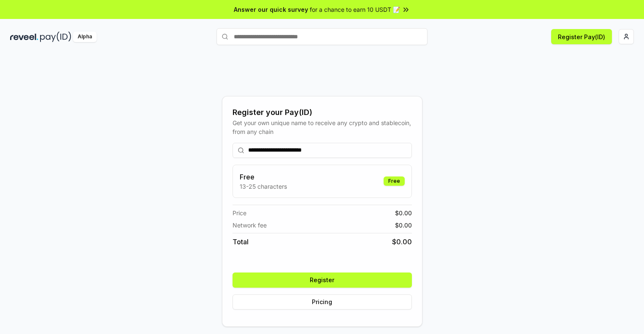 Image resolution: width=644 pixels, height=334 pixels. What do you see at coordinates (241, 242) in the screenshot?
I see `span: Total` at bounding box center [241, 242].